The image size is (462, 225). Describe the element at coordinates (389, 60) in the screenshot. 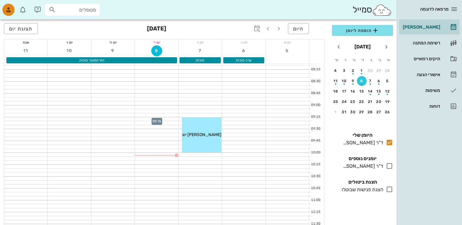

I see `th: א׳` at that location.